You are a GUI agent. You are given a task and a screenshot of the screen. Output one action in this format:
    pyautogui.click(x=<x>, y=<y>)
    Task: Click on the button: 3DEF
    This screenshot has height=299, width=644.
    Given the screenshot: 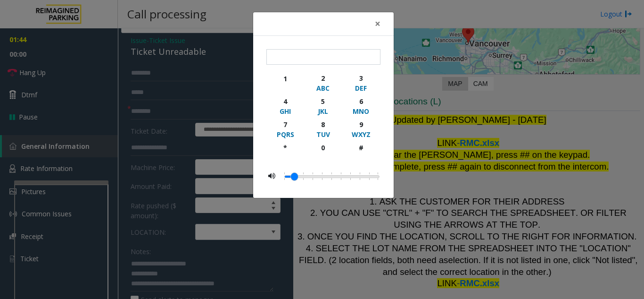 What is the action you would take?
    pyautogui.click(x=360, y=83)
    